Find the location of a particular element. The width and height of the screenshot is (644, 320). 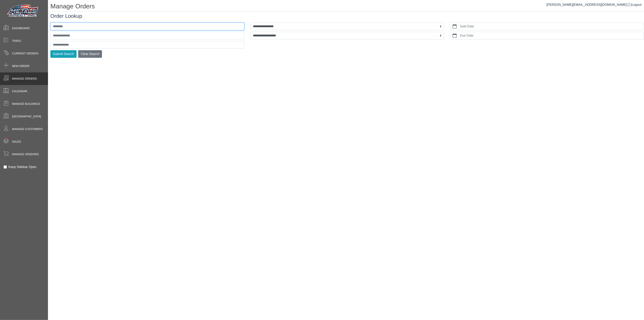

h1: Manage Orders is located at coordinates (347, 7).